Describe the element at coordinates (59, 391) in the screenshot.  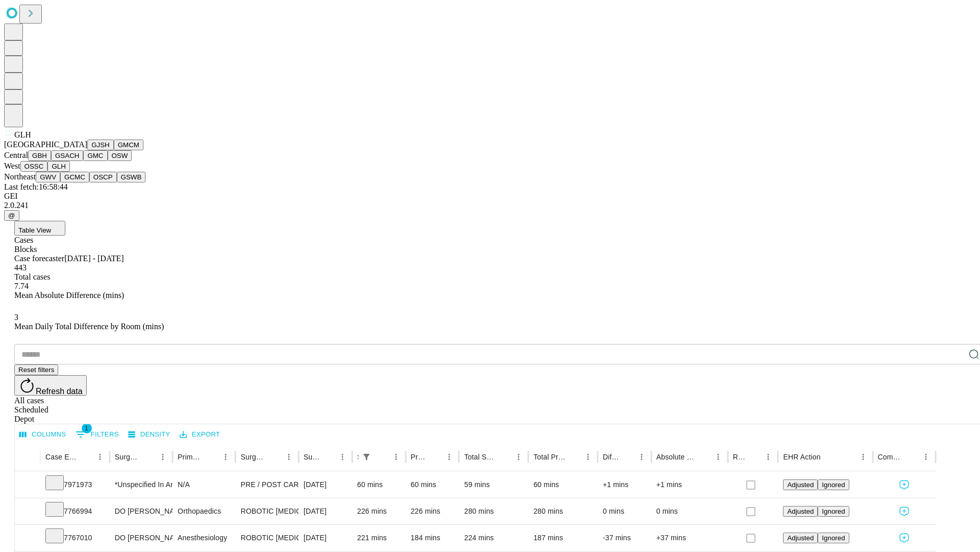
I see `span: Refresh data` at that location.